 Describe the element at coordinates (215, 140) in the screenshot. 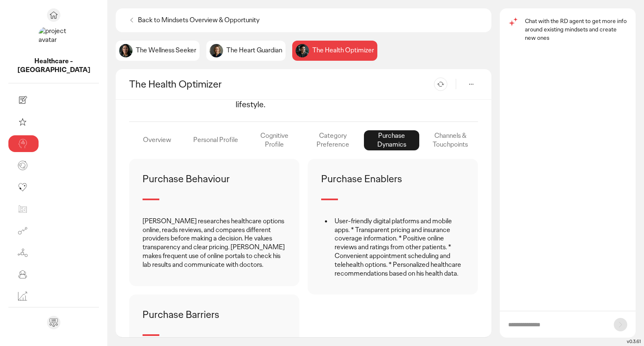

I see `div: Personal Profile` at that location.